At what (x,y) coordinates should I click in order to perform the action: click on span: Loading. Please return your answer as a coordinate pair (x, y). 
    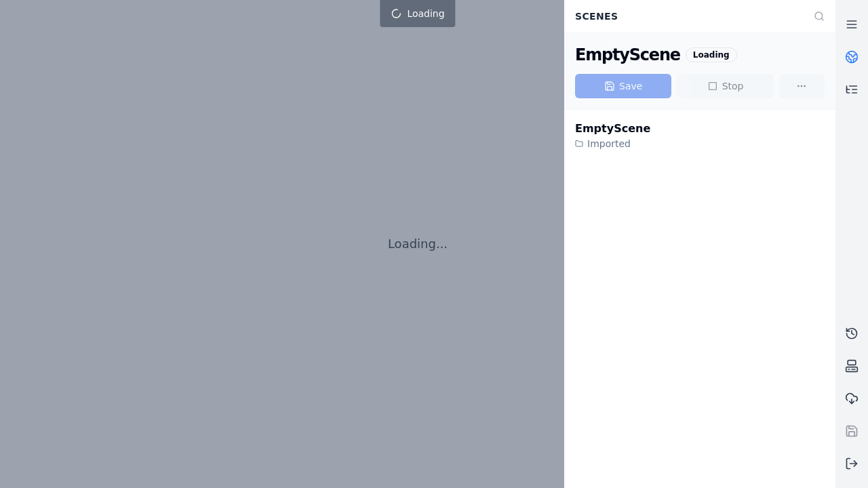
    Looking at the image, I should click on (425, 13).